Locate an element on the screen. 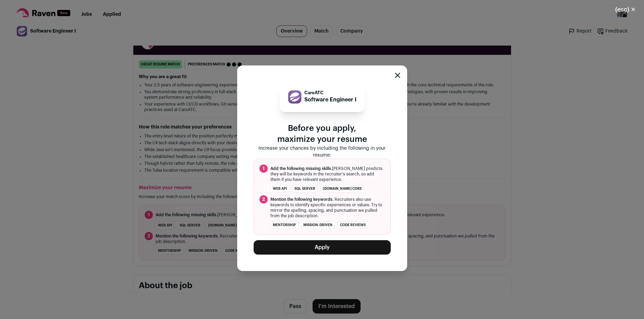  span: . Recruiters also use keywords to identify specific experiences or values. Try to mirror the spel... is located at coordinates (327, 208).